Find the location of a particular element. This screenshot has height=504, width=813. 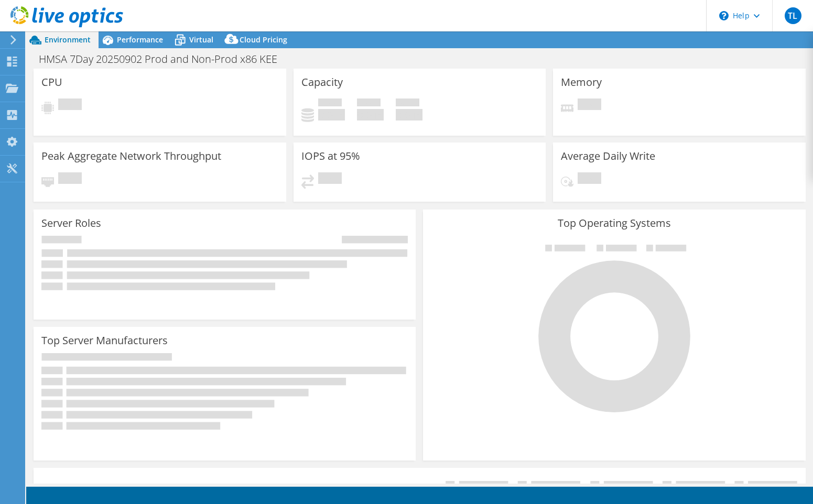

span: Cloud Pricing is located at coordinates (263, 39).